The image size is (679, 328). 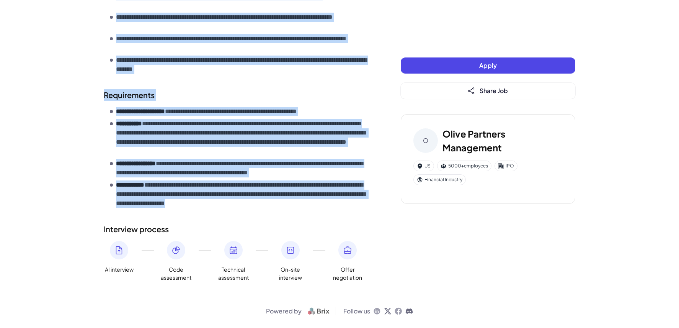 I want to click on button: Apply, so click(x=488, y=65).